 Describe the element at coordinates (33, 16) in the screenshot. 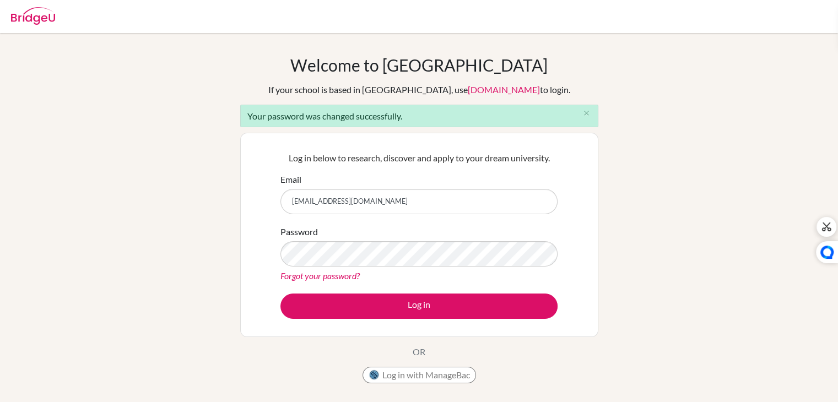

I see `img: Bridge-U` at that location.